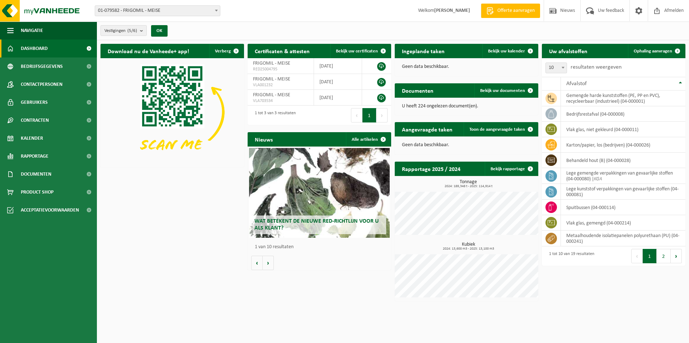 The height and width of the screenshot is (343, 689). Describe the element at coordinates (623, 114) in the screenshot. I see `td: bedrijfsrestafval (04-000008)` at that location.